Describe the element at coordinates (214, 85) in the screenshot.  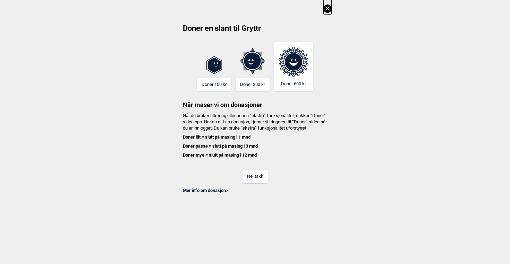
I see `button: Doner 100 kr` at that location.